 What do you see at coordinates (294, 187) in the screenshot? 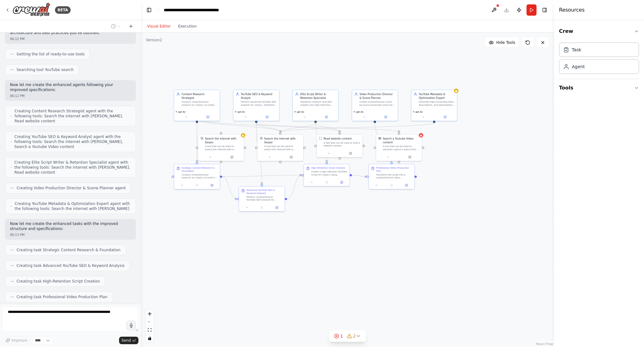
I see `g: Edge from 62962055-73fd-44fd-a8b9-fd6f022ad602 to b5459bb6-5a5a-4bc3-afe4-9dac75883b26` at bounding box center [294, 187].